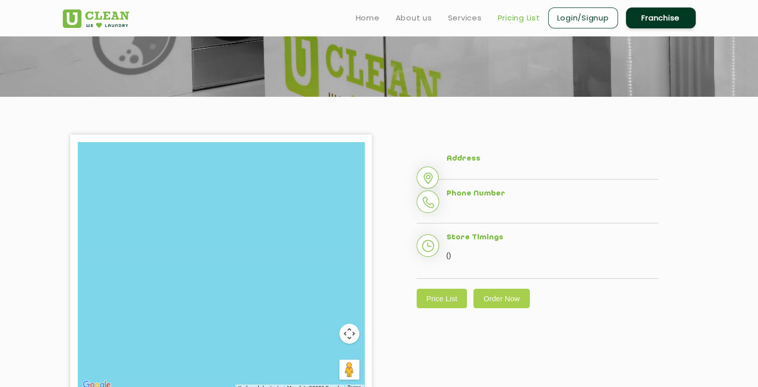  I want to click on a: Login/Signup, so click(583, 18).